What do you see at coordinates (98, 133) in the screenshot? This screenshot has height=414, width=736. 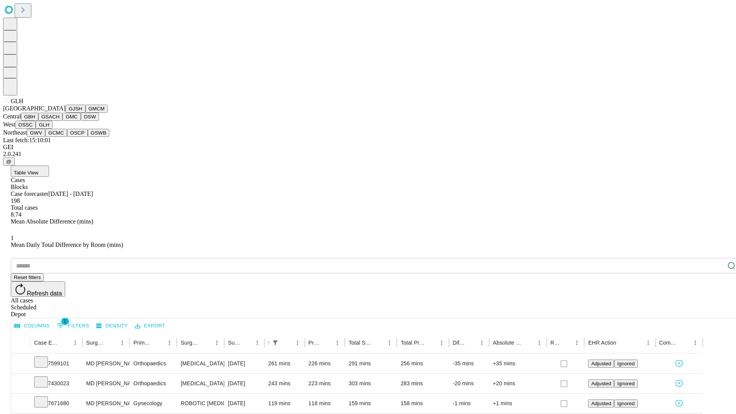 I see `button: GSWB` at bounding box center [98, 133].